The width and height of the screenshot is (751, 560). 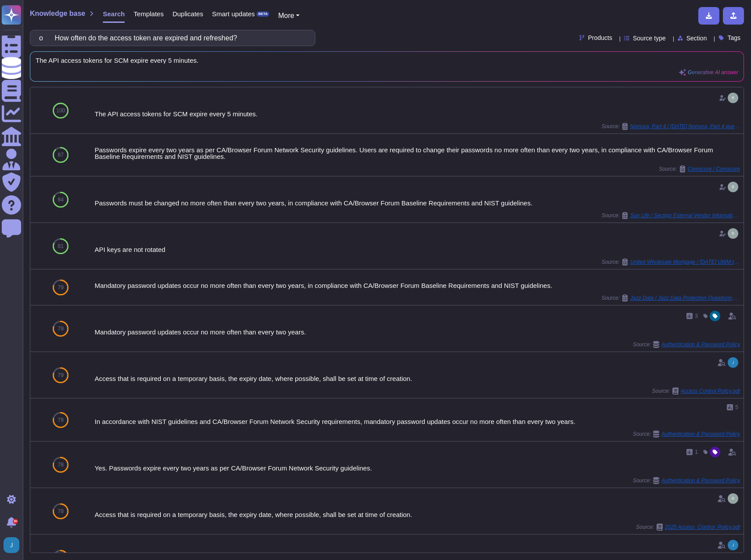 What do you see at coordinates (61, 246) in the screenshot?
I see `span: 81` at bounding box center [61, 246].